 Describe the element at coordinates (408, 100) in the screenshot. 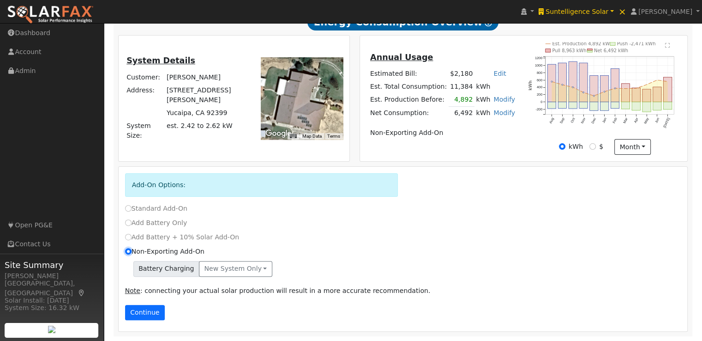

I see `td: Est. Production Before:` at that location.